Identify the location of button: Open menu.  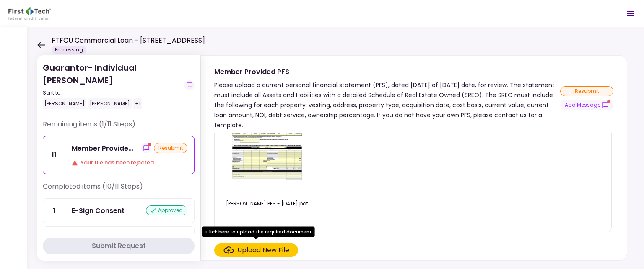
(631, 13).